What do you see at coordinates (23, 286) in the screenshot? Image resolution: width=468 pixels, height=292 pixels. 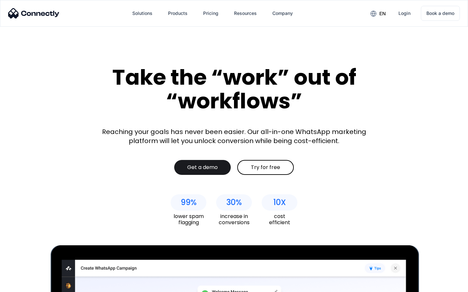 I see `aside: Language selected: English` at bounding box center [23, 286].